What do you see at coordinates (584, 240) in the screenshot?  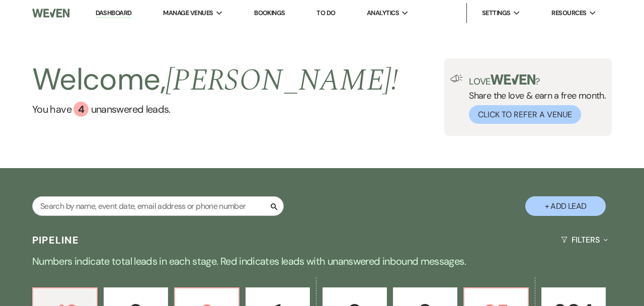 I see `button: Filters` at bounding box center [584, 240].